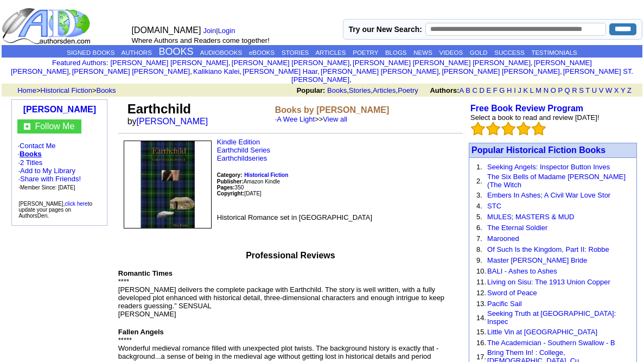 The width and height of the screenshot is (644, 362). Describe the element at coordinates (335, 119) in the screenshot. I see `a: View all` at that location.